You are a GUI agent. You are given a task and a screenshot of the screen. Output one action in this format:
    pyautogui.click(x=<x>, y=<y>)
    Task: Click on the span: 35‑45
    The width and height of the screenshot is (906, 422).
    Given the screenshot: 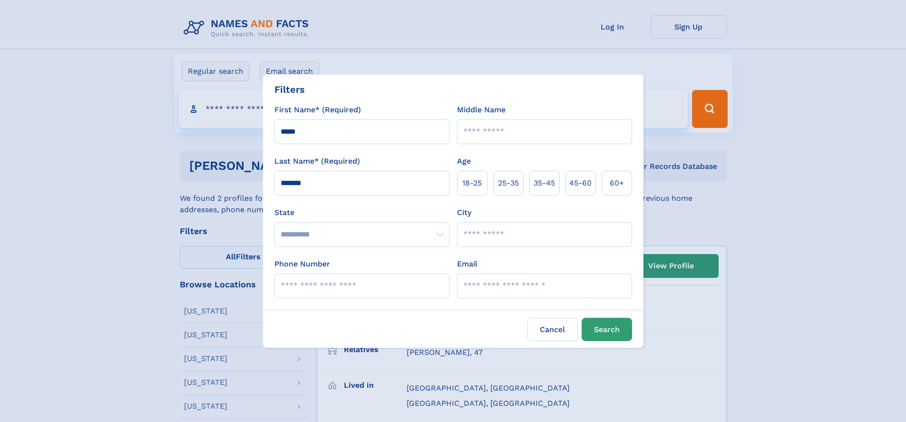 What is the action you would take?
    pyautogui.click(x=544, y=183)
    